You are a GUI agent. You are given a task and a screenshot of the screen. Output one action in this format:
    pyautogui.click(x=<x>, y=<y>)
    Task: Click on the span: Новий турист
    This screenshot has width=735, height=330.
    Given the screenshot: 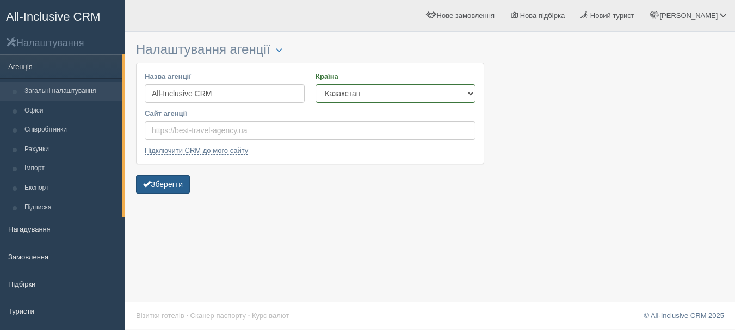 What is the action you would take?
    pyautogui.click(x=612, y=15)
    